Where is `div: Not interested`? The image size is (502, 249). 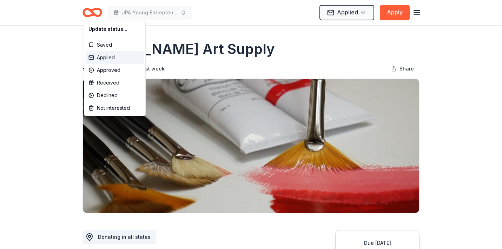 div: Not interested is located at coordinates (115, 108).